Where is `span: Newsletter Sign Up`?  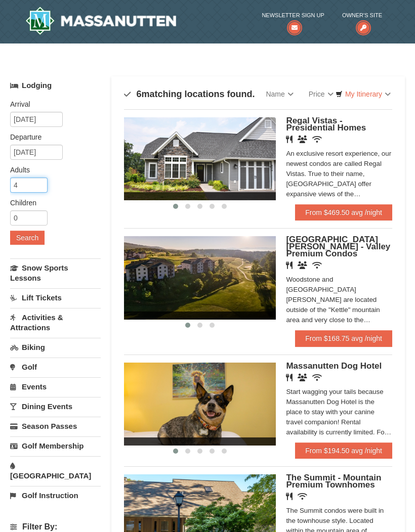
span: Newsletter Sign Up is located at coordinates (293, 15).